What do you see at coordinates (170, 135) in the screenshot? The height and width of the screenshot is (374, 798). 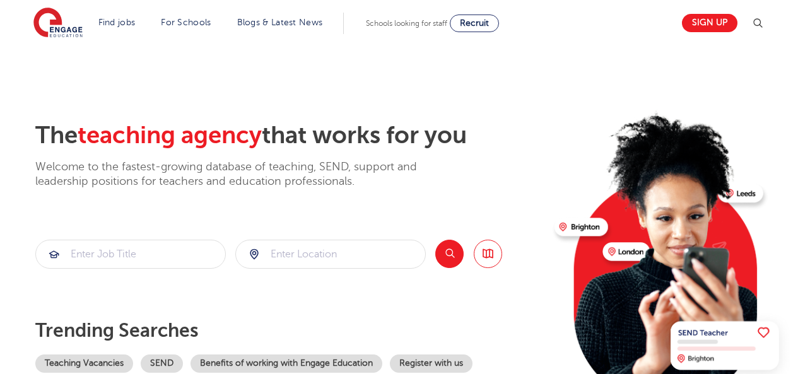 I see `span: teaching agency` at bounding box center [170, 135].